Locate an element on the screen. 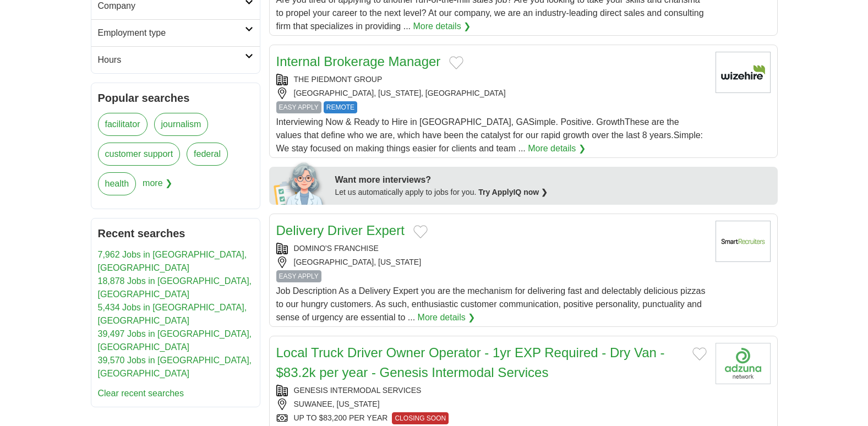  div: Want more interviews? is located at coordinates (553, 180).